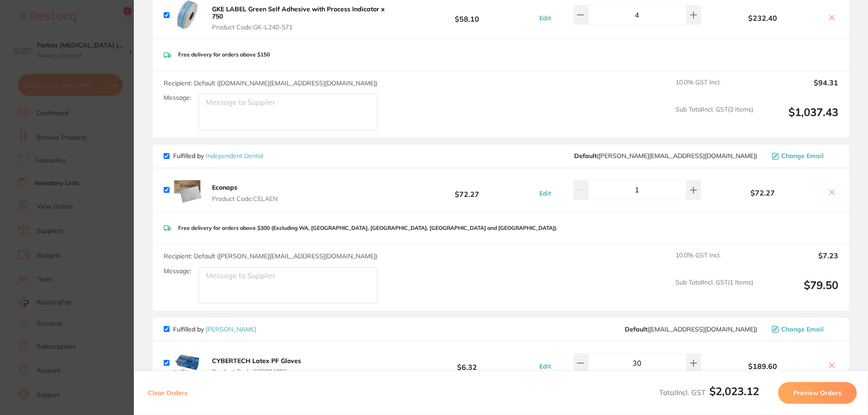  I want to click on b: GKE LABEL Green Self Adhesive with Process Indicator x 750, so click(298, 12).